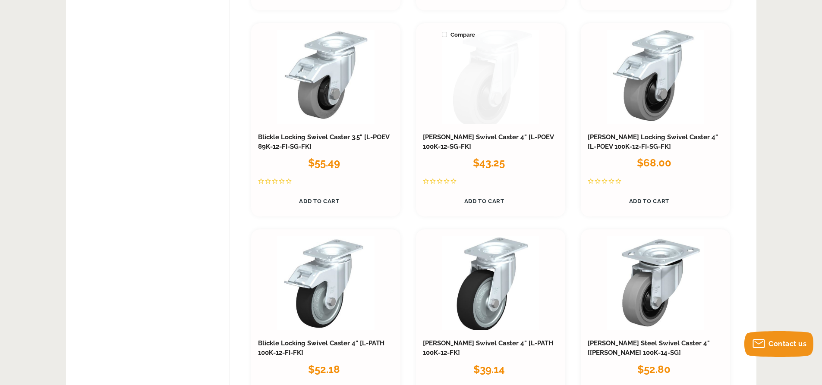 The width and height of the screenshot is (822, 385). What do you see at coordinates (779, 344) in the screenshot?
I see `button: Contact us` at bounding box center [779, 344].